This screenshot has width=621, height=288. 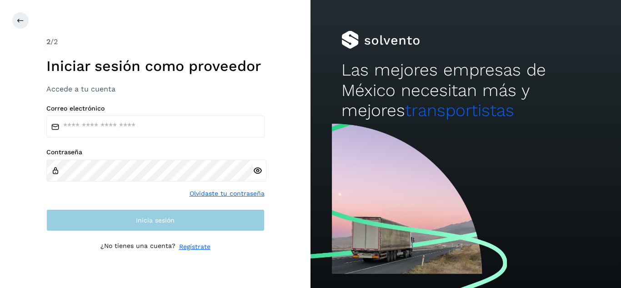 What do you see at coordinates (460, 110) in the screenshot?
I see `span: transportistas` at bounding box center [460, 110].